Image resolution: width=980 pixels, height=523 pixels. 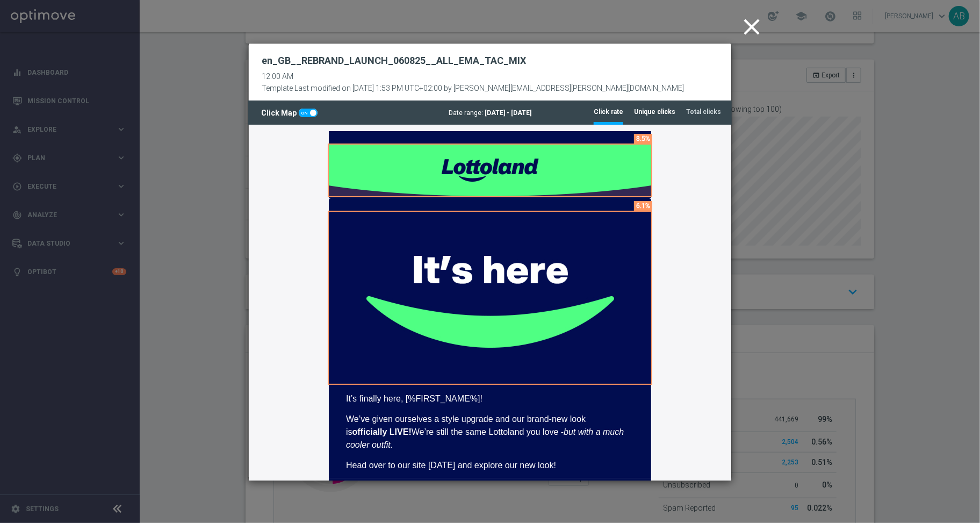 I want to click on span: Click Map, so click(x=280, y=112).